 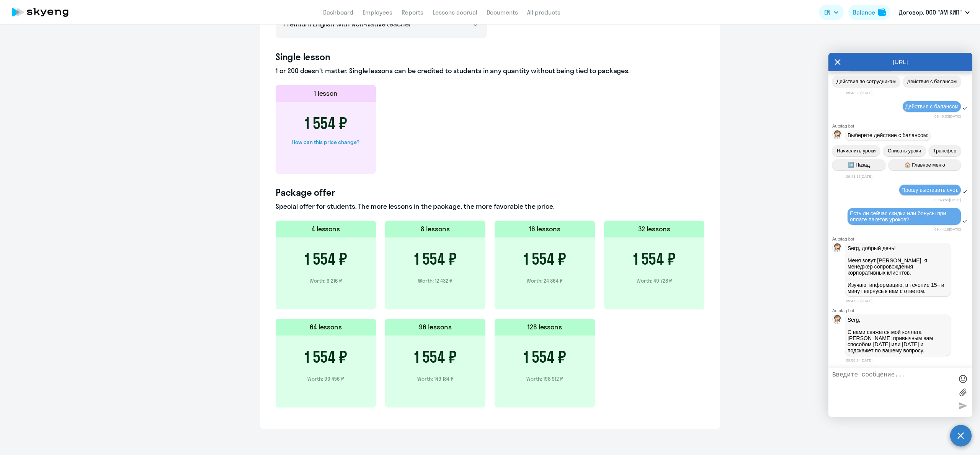 What do you see at coordinates (864, 12) in the screenshot?
I see `div: Balance` at bounding box center [864, 12].